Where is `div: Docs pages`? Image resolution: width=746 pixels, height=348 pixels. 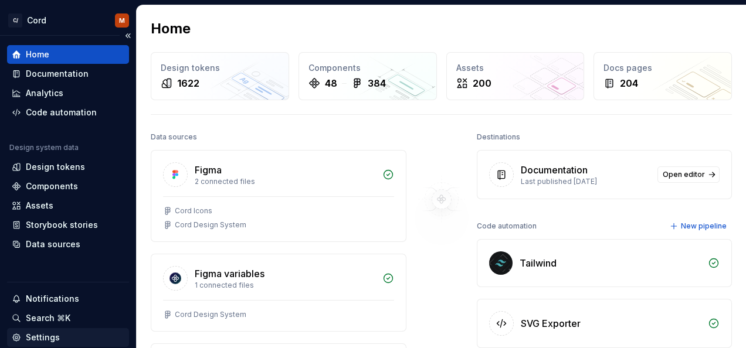
div: Docs pages is located at coordinates (662, 68).